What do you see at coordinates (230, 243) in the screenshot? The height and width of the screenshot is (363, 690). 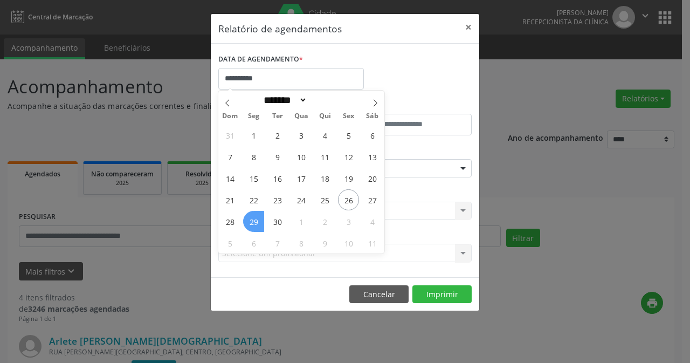 I see `span: Outubro 5, 2025` at bounding box center [230, 243].